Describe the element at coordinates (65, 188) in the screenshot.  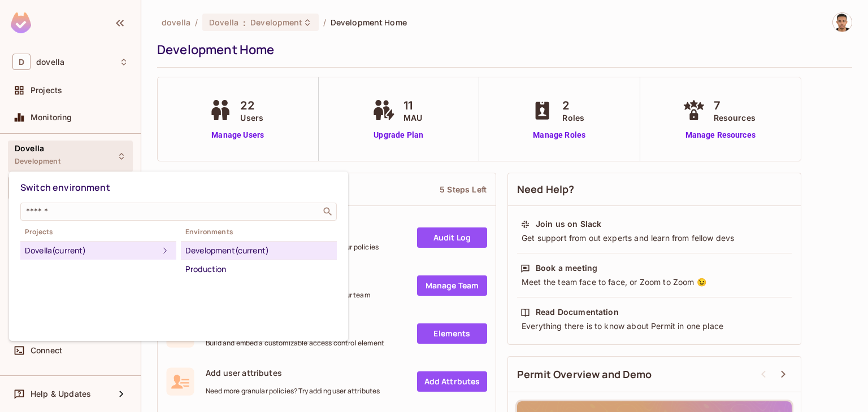
I see `span: Switch environment` at that location.